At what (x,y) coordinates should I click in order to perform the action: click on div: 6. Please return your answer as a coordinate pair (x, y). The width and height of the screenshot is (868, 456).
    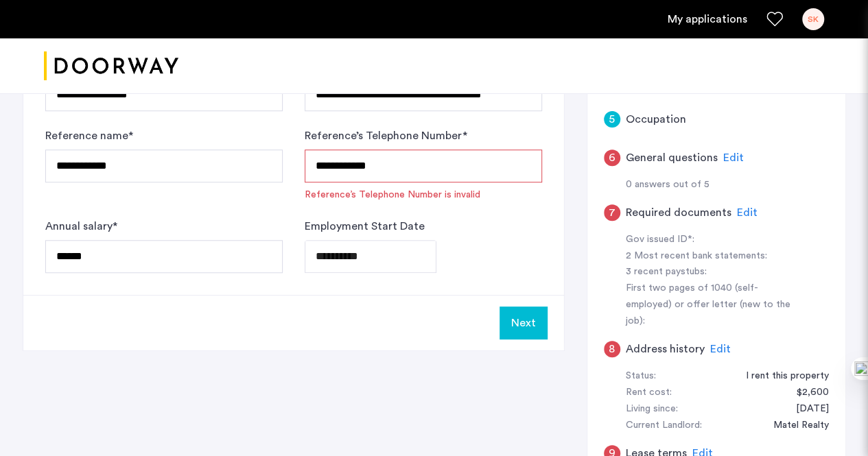
    Looking at the image, I should click on (612, 158).